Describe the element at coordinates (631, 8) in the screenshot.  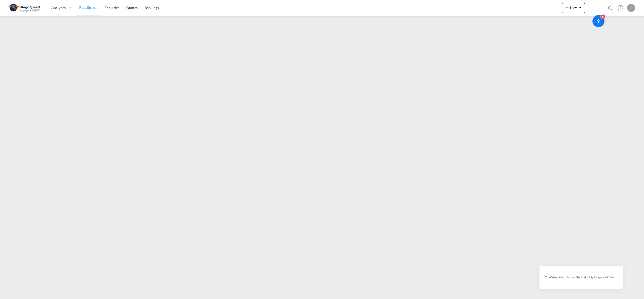
I see `div: S` at that location.